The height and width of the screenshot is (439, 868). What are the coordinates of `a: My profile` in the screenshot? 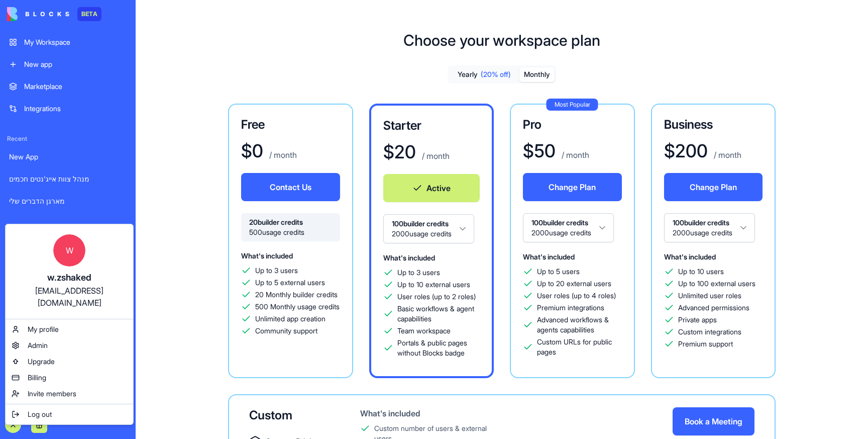 It's located at (69, 329).